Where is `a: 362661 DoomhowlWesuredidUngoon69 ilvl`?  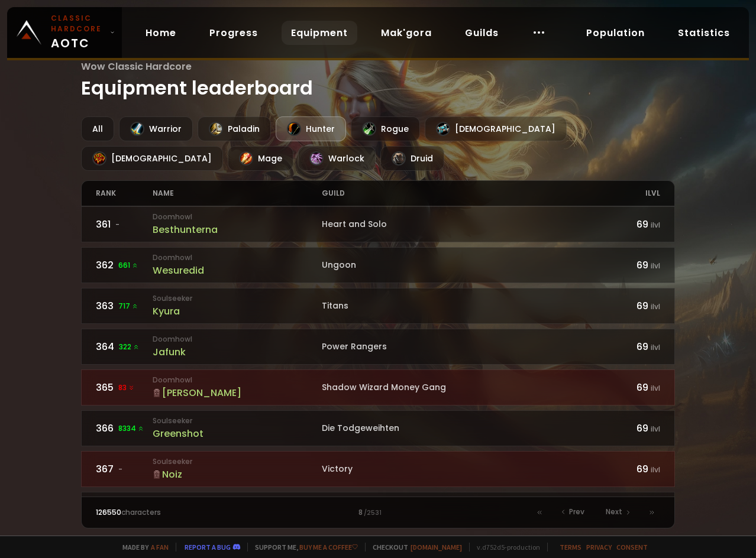
a: 362661 DoomhowlWesuredidUngoon69 ilvl is located at coordinates (377, 265).